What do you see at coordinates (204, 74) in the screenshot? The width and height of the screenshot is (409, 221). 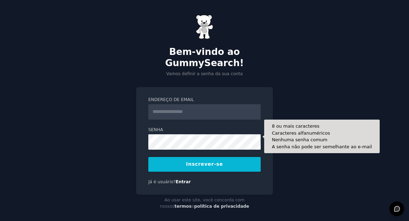 I see `font: Vamos definir a senha da sua conta` at bounding box center [204, 74].